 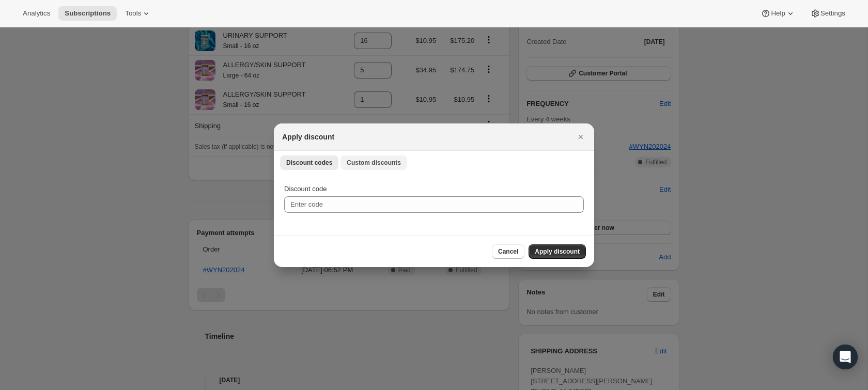 I want to click on button: Subscriptions, so click(x=87, y=13).